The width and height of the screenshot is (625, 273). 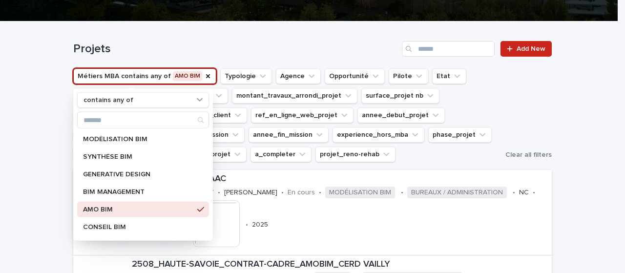 What do you see at coordinates (108, 100) in the screenshot?
I see `p: contains any of` at bounding box center [108, 100].